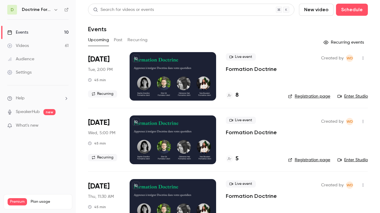 The image size is (380, 213). Describe the element at coordinates (49, 202) in the screenshot. I see `span: Plan usage` at that location.